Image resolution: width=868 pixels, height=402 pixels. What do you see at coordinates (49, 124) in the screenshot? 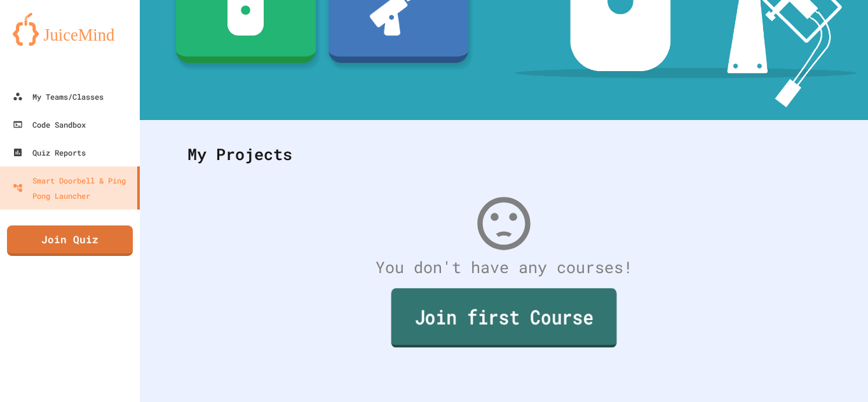
I see `div: Code Sandbox` at bounding box center [49, 124].